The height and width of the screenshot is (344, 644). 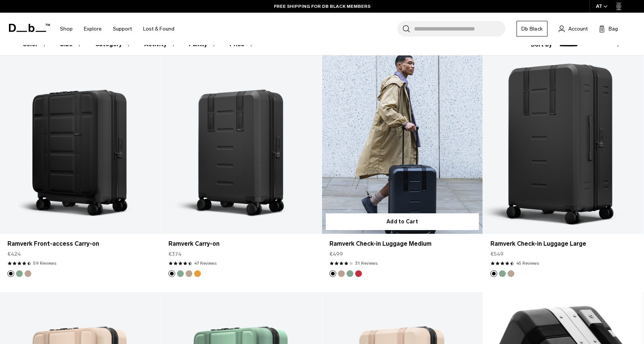 I want to click on span: €549, so click(x=497, y=254).